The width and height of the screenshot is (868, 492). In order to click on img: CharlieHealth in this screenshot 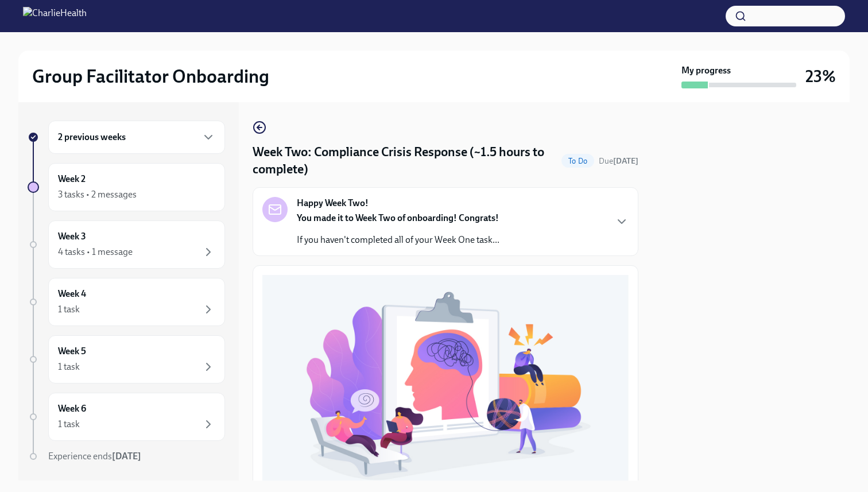, I will do `click(54, 16)`.